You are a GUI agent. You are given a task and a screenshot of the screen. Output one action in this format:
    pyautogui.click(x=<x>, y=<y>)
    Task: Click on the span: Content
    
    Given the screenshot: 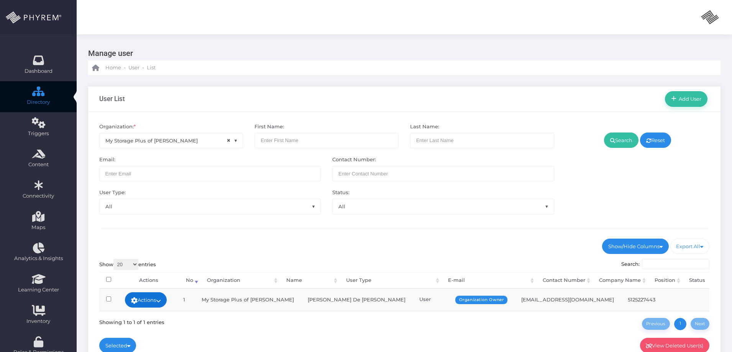 What is the action you would take?
    pyautogui.click(x=38, y=165)
    